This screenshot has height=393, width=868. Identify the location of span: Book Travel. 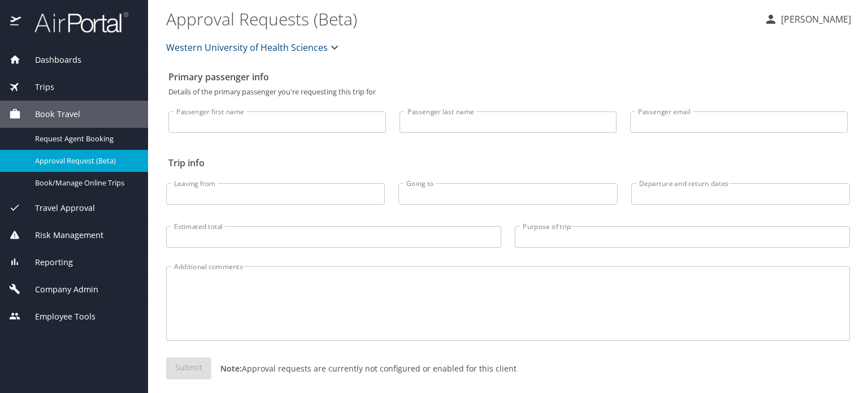
(50, 114).